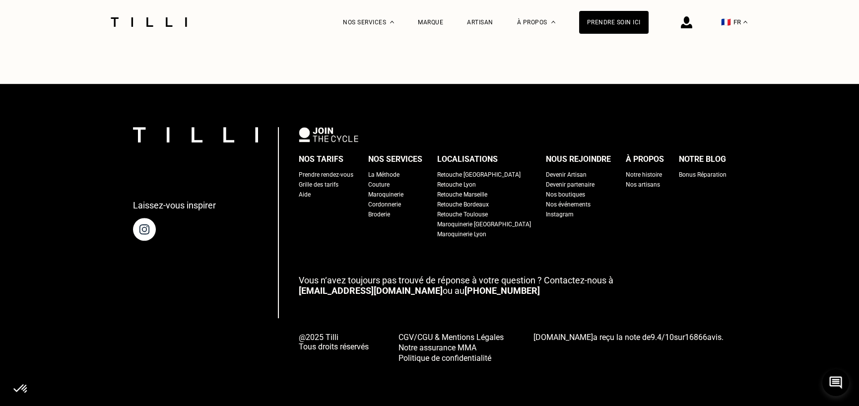 This screenshot has height=406, width=859. What do you see at coordinates (430, 22) in the screenshot?
I see `div: Marque` at bounding box center [430, 22].